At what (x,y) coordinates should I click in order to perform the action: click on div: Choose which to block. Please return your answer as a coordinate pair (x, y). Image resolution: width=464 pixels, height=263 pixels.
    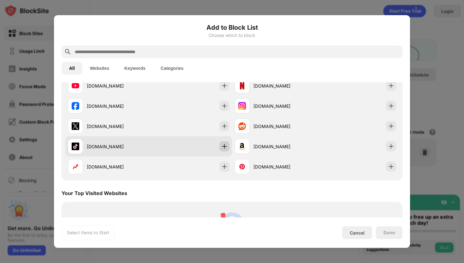
    Looking at the image, I should click on (232, 35).